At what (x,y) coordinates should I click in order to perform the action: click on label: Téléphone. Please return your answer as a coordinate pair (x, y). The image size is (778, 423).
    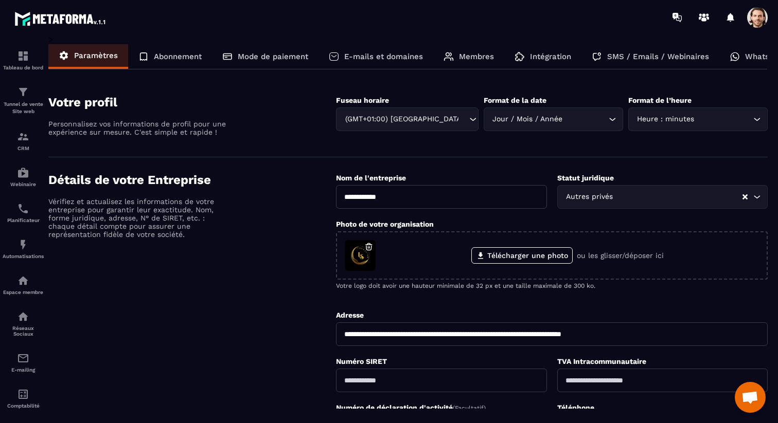
    Looking at the image, I should click on (576, 408).